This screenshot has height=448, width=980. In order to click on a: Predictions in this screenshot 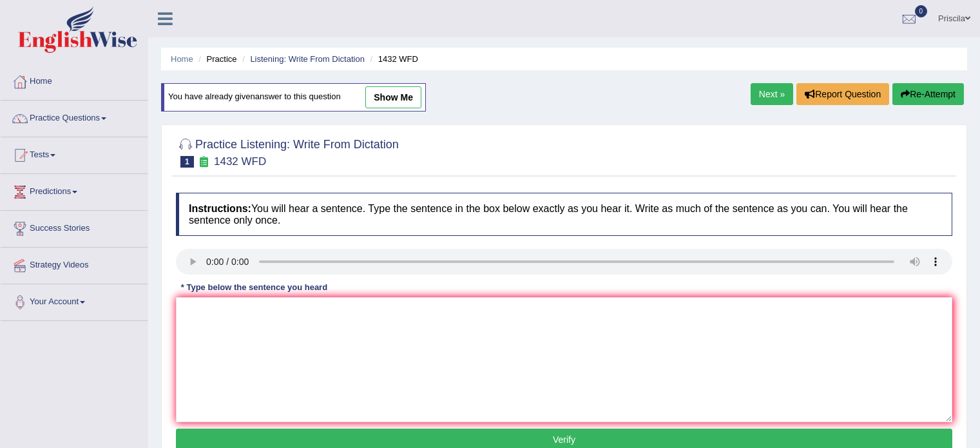, I will do `click(74, 190)`.